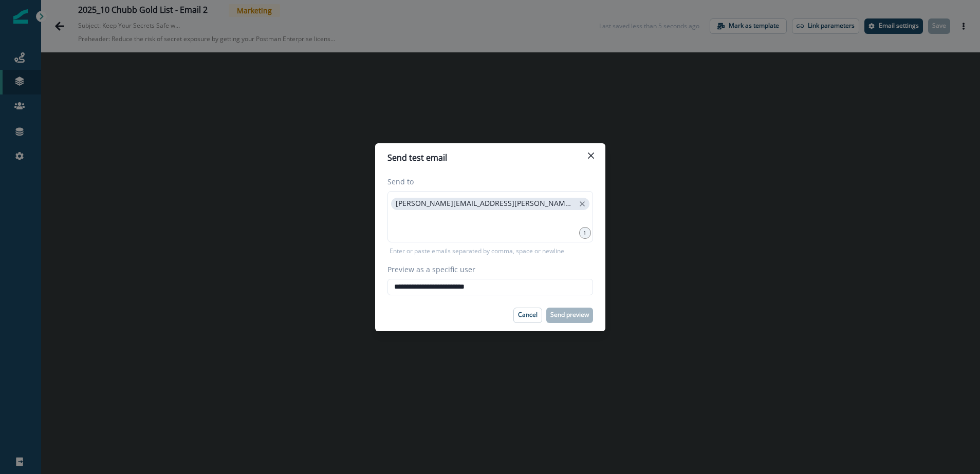  I want to click on p: Send preview, so click(570, 315).